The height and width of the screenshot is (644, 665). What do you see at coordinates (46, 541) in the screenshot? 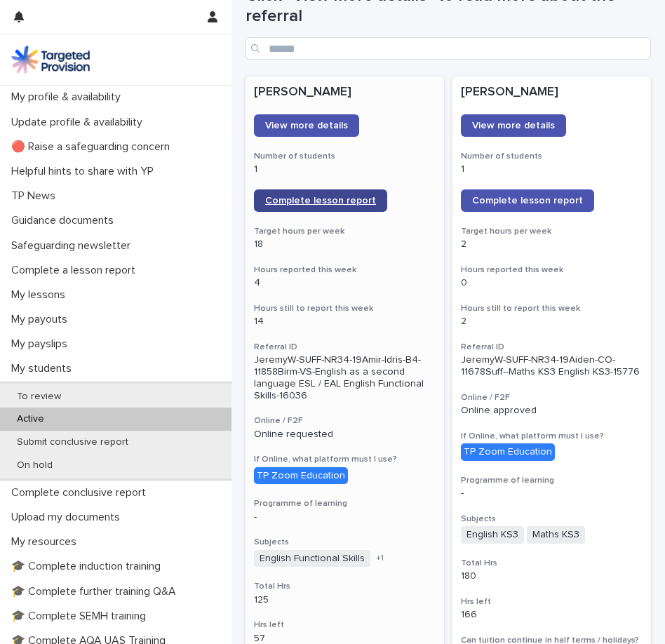
I see `p: My resources` at bounding box center [46, 541].